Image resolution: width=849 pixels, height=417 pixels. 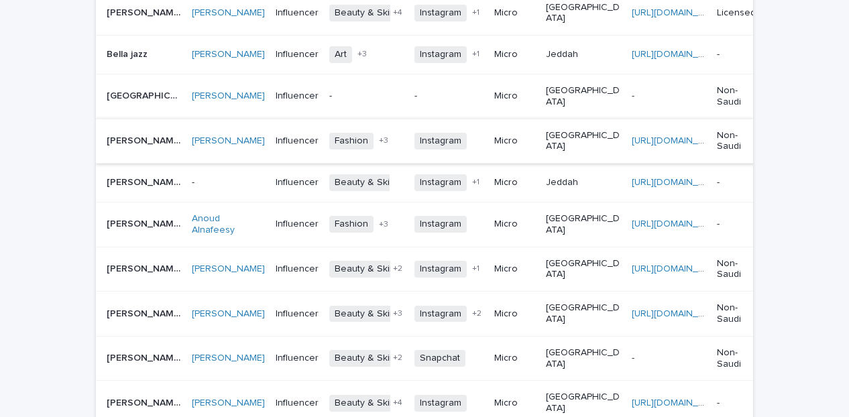 What do you see at coordinates (228, 225) in the screenshot?
I see `a: Anoud Alnafeesy` at bounding box center [228, 225].